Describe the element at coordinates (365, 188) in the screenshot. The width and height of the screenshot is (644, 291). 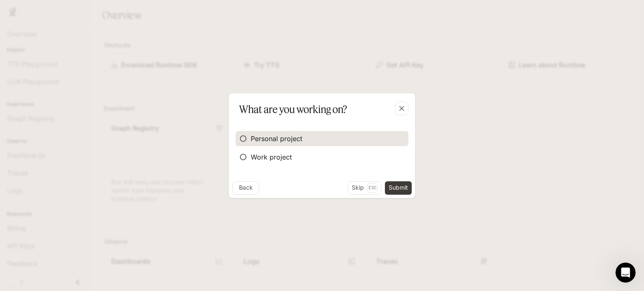
I see `button: SkipEsc` at that location.